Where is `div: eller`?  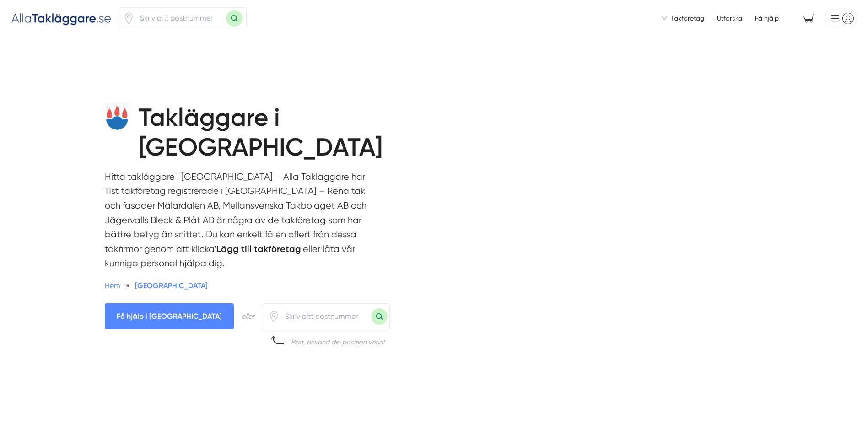 div: eller is located at coordinates (247, 316).